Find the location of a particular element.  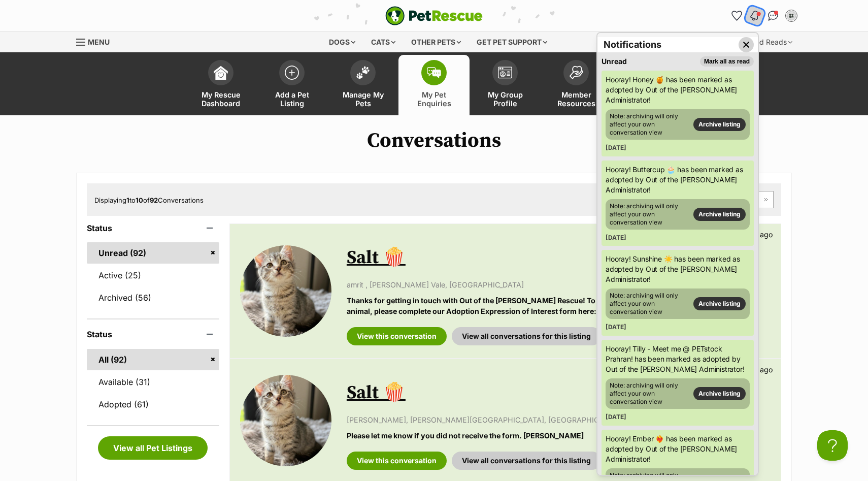

img: chat-41dd97257d64d25036548639549fe6c8038ab92f7586957e7f3b1b290dea8141.svg is located at coordinates (773, 16).